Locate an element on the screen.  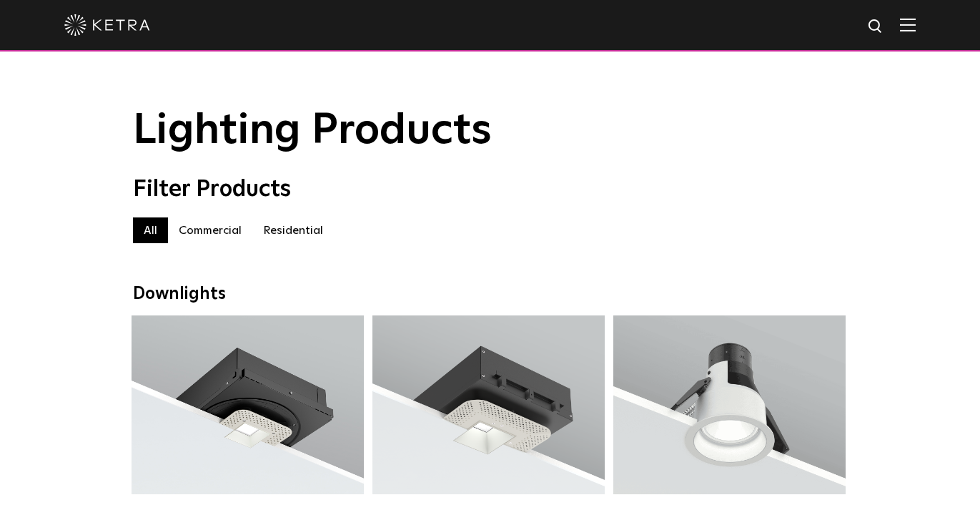
label: Commercial is located at coordinates (210, 231).